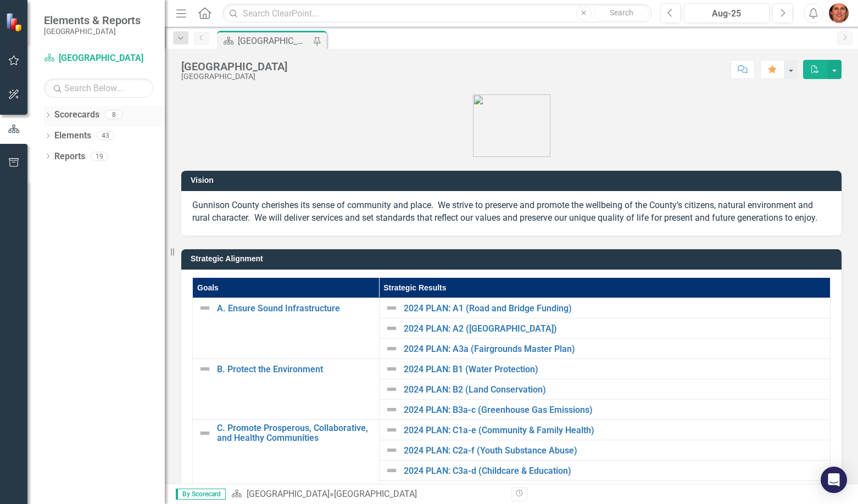  What do you see at coordinates (99, 88) in the screenshot?
I see `input: Search Below...` at bounding box center [99, 88].